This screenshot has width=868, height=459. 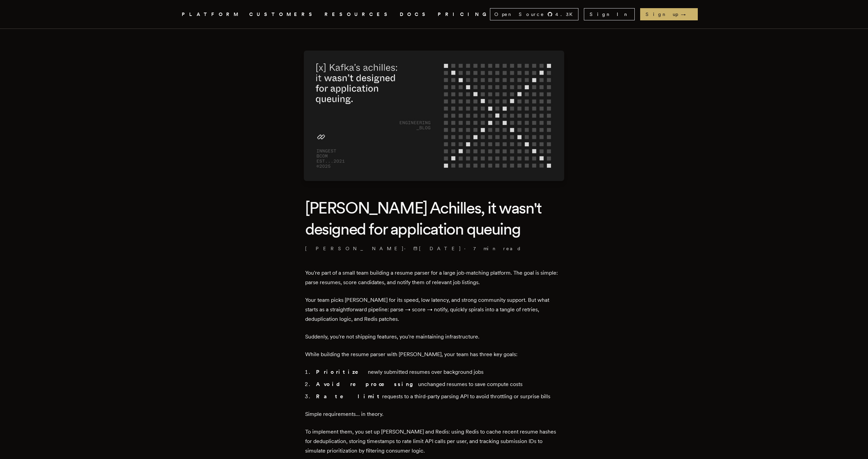 What do you see at coordinates (358, 14) in the screenshot?
I see `button: RESOURCES` at bounding box center [358, 14].